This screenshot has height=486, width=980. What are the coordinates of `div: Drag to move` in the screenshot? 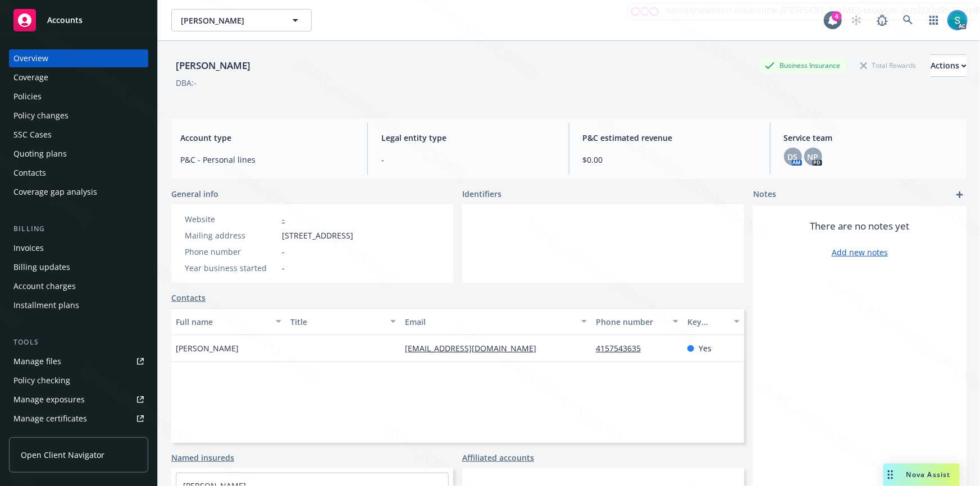 It's located at (890, 475).